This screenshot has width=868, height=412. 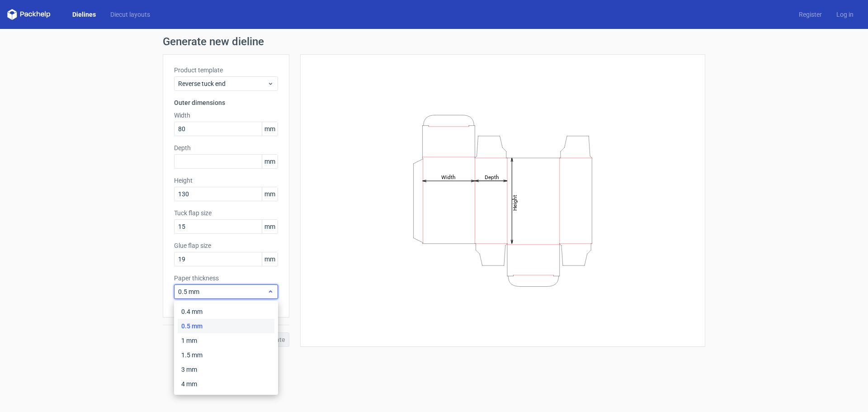 What do you see at coordinates (226, 180) in the screenshot?
I see `label: Height` at bounding box center [226, 180].